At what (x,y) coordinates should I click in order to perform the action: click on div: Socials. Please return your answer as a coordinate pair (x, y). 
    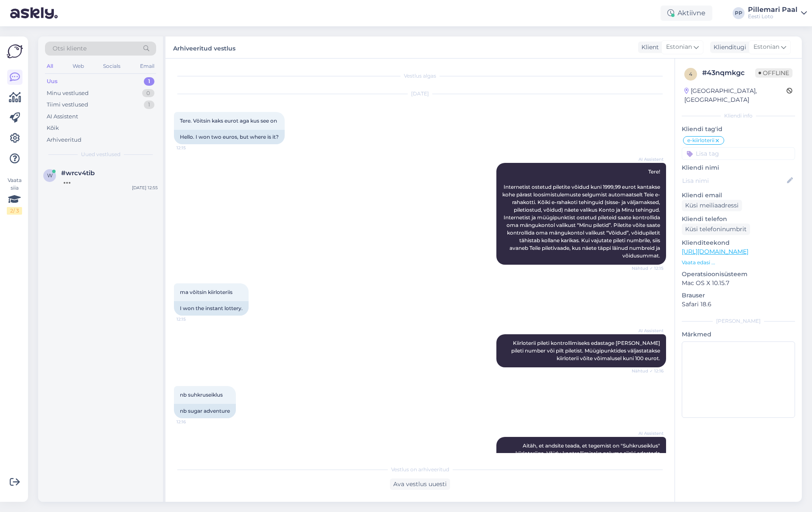
    Looking at the image, I should click on (112, 66).